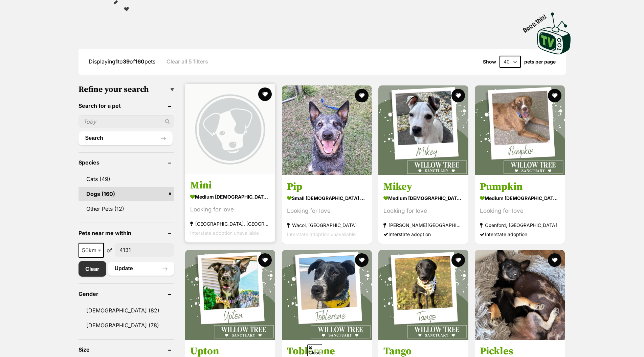  What do you see at coordinates (91, 250) in the screenshot?
I see `span: 50km` at bounding box center [91, 250].